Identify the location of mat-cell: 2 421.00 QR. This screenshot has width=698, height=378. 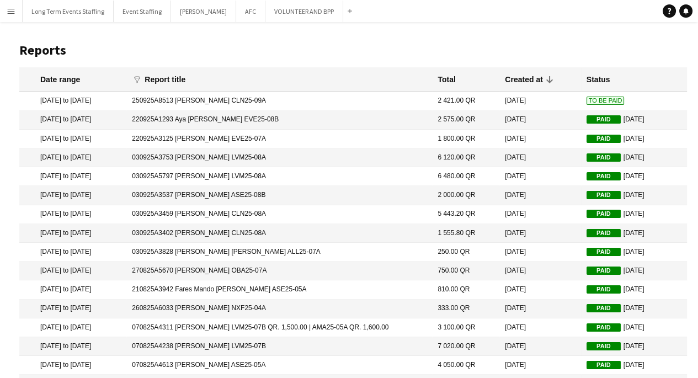
(465, 101).